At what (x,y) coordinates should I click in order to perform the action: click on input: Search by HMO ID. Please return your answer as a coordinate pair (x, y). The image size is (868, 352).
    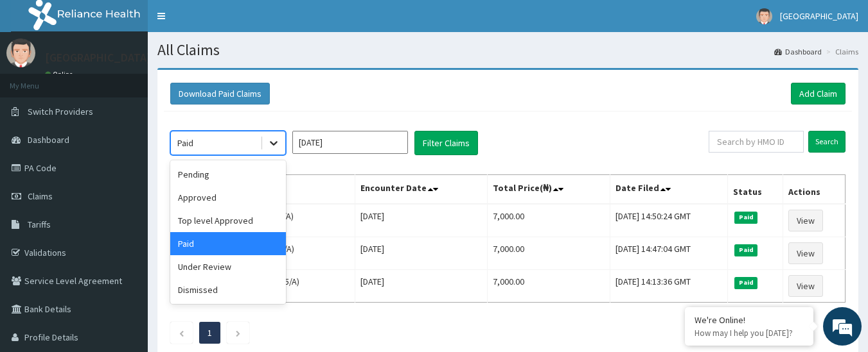
    Looking at the image, I should click on (756, 142).